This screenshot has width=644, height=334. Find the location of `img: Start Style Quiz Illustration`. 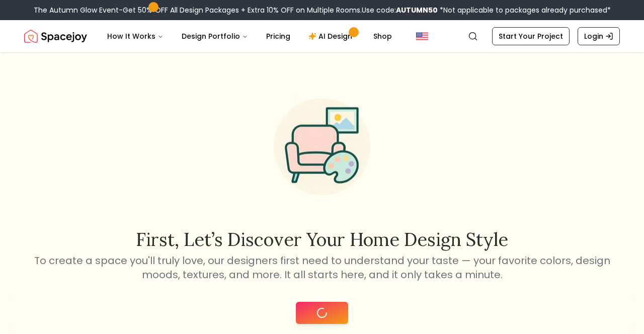

img: Start Style Quiz Illustration is located at coordinates (322, 147).